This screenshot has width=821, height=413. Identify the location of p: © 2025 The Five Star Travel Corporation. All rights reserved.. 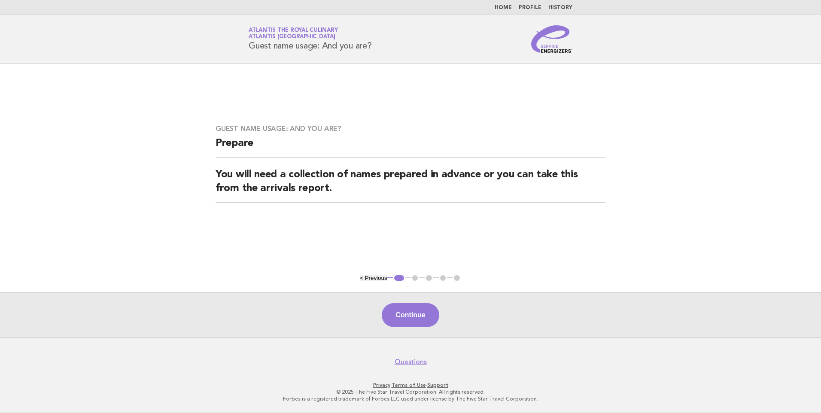
(410, 392).